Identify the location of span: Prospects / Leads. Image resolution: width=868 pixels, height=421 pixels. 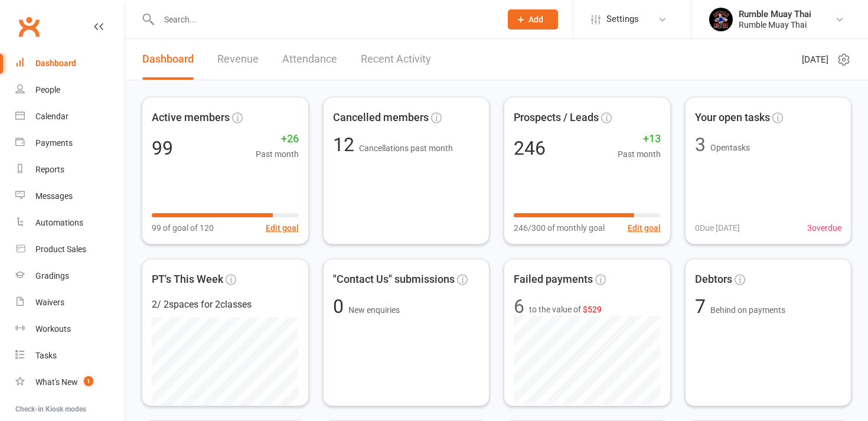
(557, 118).